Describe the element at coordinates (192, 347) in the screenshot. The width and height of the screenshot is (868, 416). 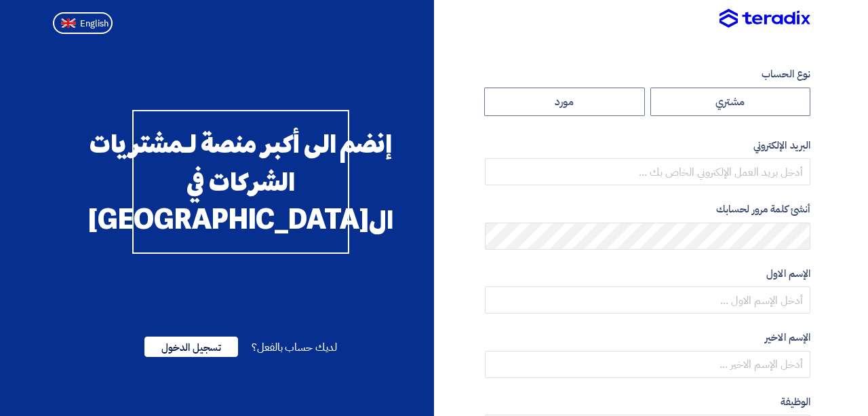
I see `a: تسجيل الدخول` at that location.